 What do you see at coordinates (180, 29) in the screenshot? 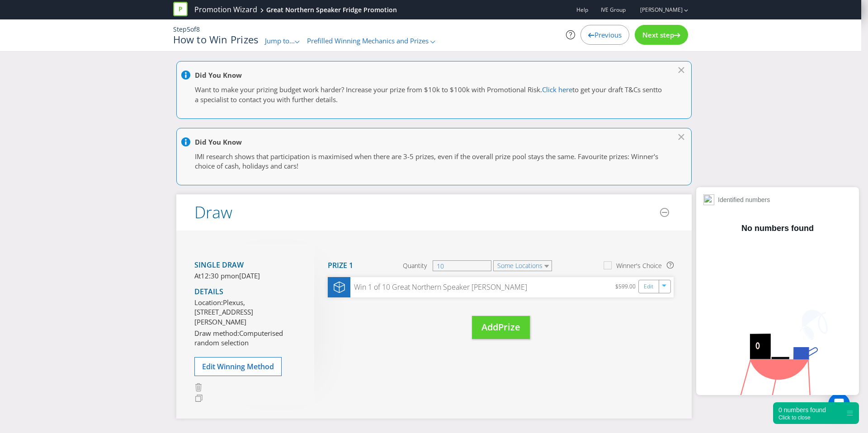
I see `span: Step` at bounding box center [180, 29].